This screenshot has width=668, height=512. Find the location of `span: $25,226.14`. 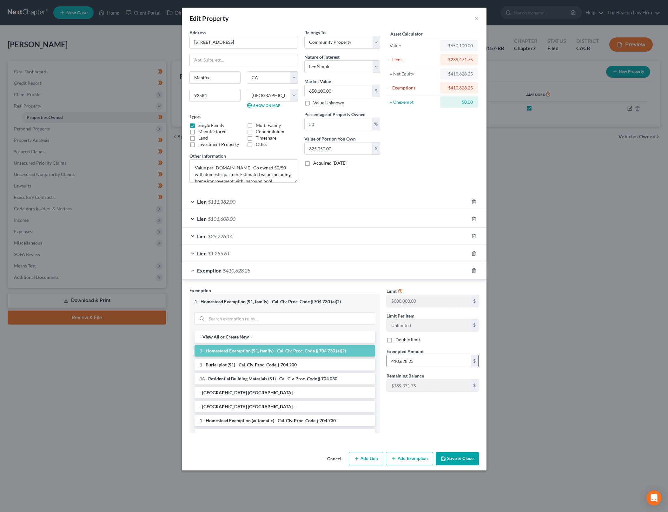

span: $25,226.14 is located at coordinates (220, 236).